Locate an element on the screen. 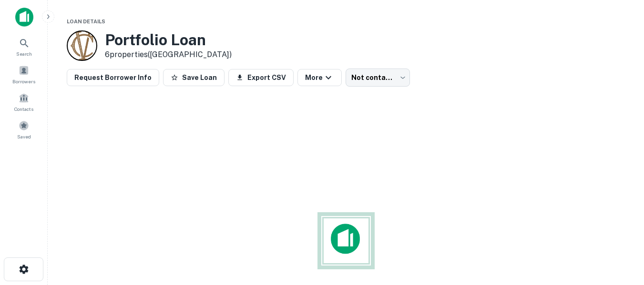 The height and width of the screenshot is (285, 644). button: Save Loan is located at coordinates (194, 78).